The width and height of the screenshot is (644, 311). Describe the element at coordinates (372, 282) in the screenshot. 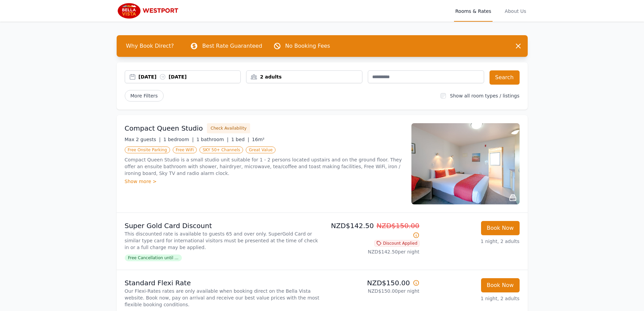

I see `p: NZD$150.00` at that location.